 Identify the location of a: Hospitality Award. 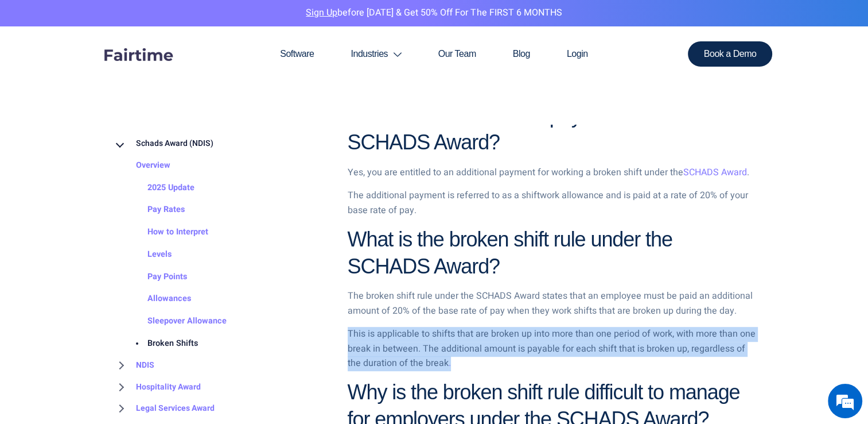
(156, 387).